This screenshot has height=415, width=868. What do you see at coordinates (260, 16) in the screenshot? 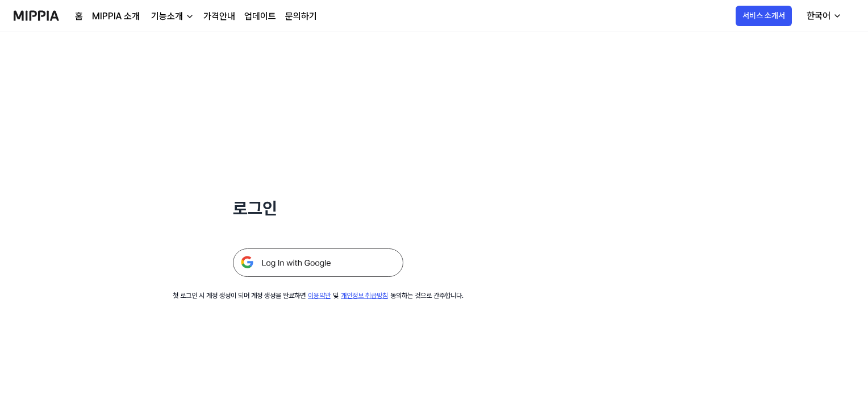
I see `a: 업데이트` at bounding box center [260, 16].